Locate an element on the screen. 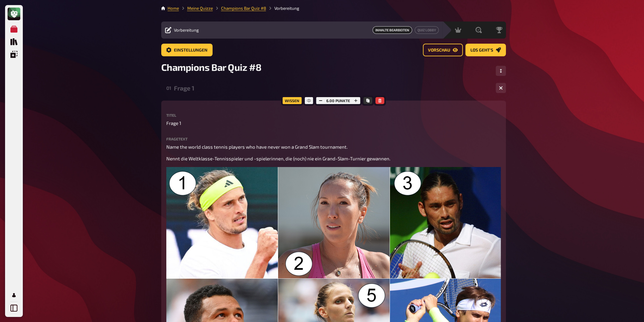 The width and height of the screenshot is (644, 322). a: Einblendungen is located at coordinates (14, 54).